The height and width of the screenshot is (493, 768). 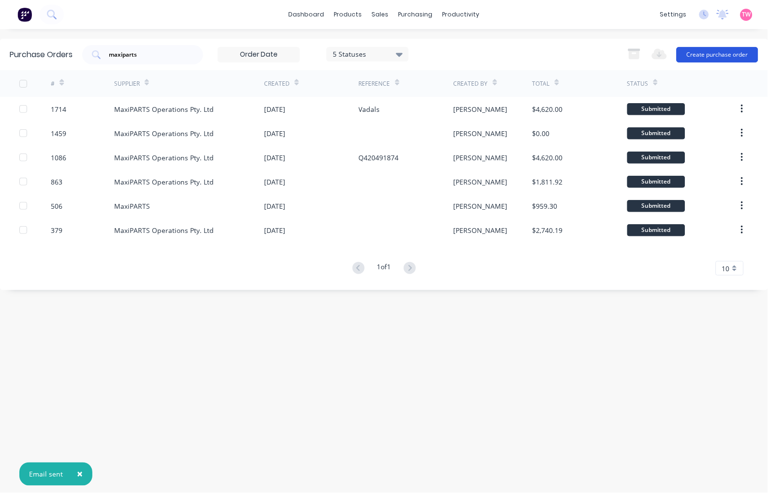 I want to click on div: Purchase Orders, so click(x=41, y=55).